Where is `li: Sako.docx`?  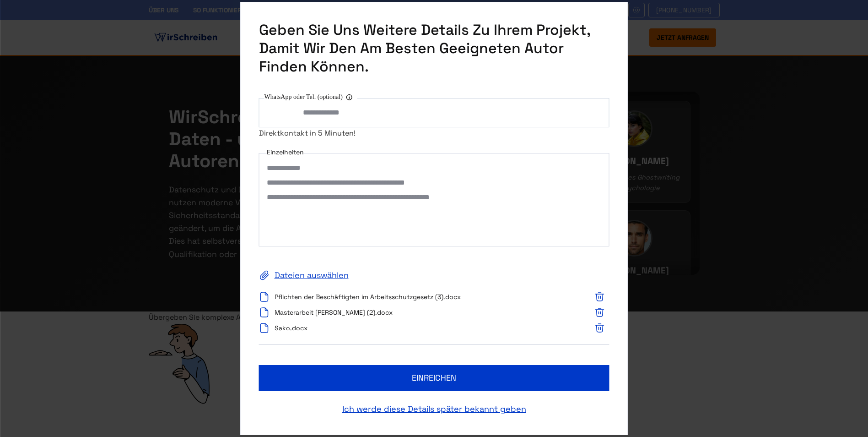 li: Sako.docx is located at coordinates (416, 328).